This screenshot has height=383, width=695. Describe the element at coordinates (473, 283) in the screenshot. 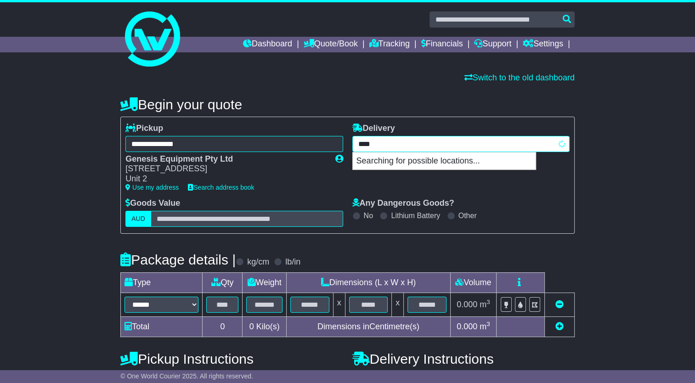

I see `td: Volume` at that location.